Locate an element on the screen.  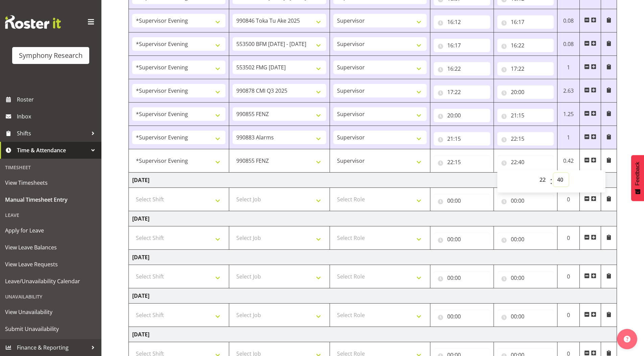
img: help-xxl-2.png is located at coordinates (627, 339).